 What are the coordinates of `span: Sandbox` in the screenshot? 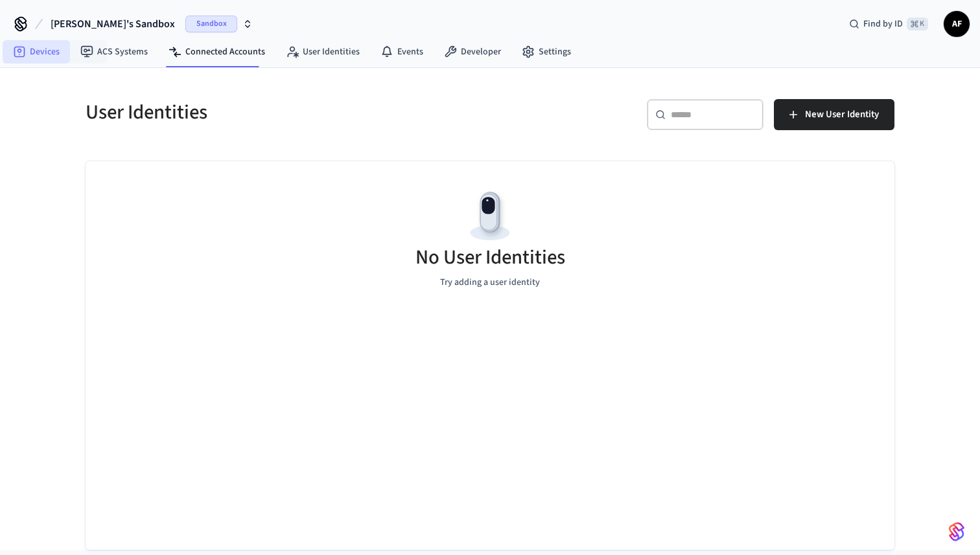 It's located at (211, 24).